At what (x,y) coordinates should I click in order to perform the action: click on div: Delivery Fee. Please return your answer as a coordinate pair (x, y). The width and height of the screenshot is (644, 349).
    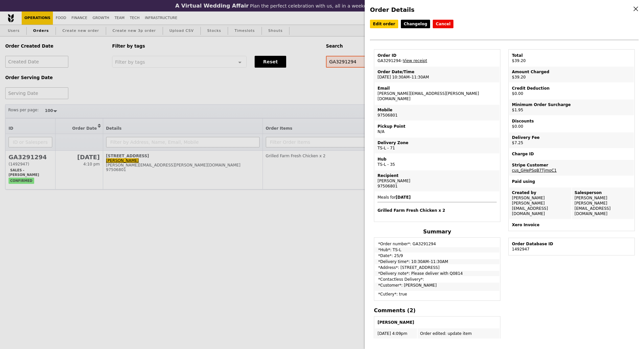
    Looking at the image, I should click on (571, 138).